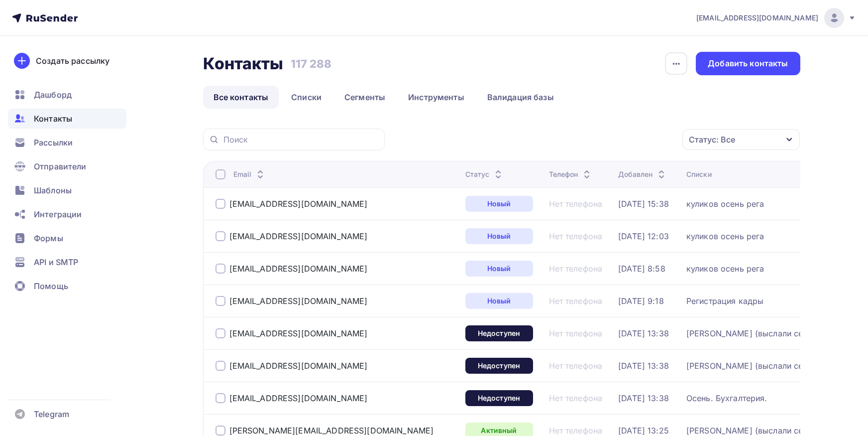 This screenshot has width=868, height=436. I want to click on div: Статус: Все, so click(712, 140).